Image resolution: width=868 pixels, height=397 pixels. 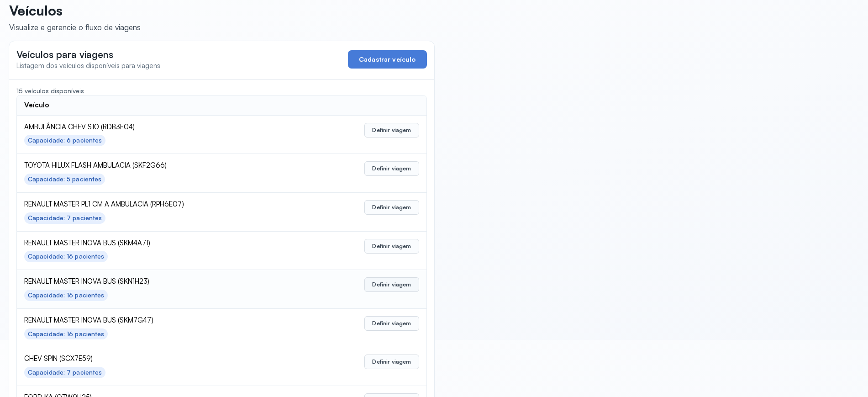 What do you see at coordinates (164, 359) in the screenshot?
I see `span: CHEV SPIN (SCX7E59)` at bounding box center [164, 359].